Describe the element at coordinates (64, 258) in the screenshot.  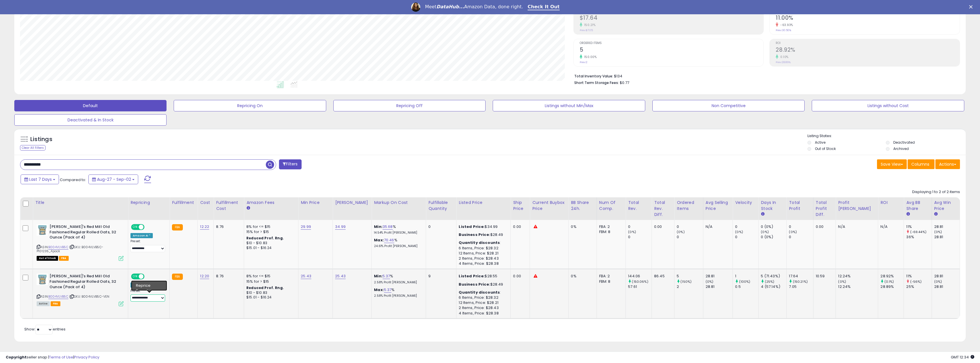
I see `span: FBA` at that location.